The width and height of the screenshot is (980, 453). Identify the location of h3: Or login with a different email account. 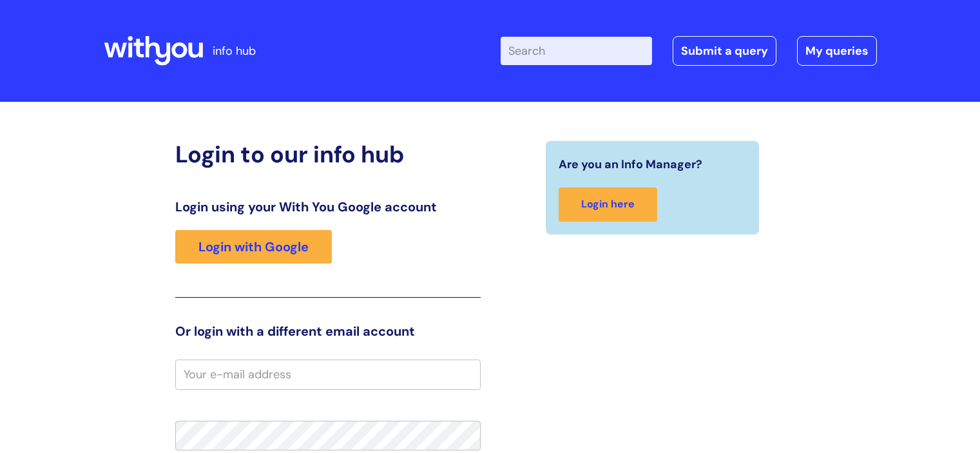
(328, 331).